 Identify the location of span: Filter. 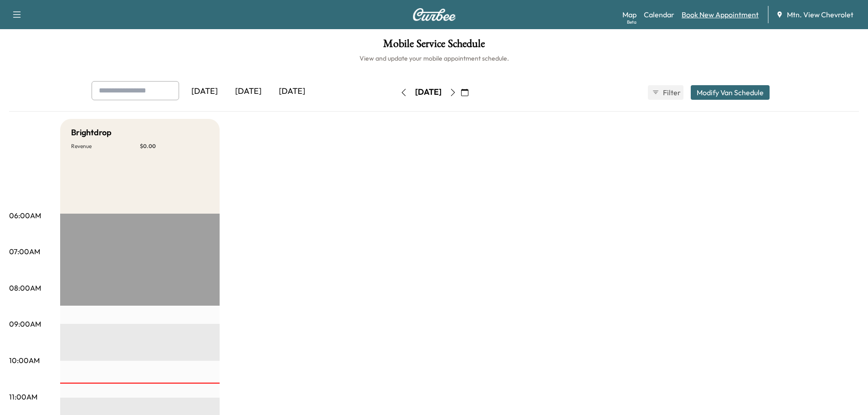
(671, 92).